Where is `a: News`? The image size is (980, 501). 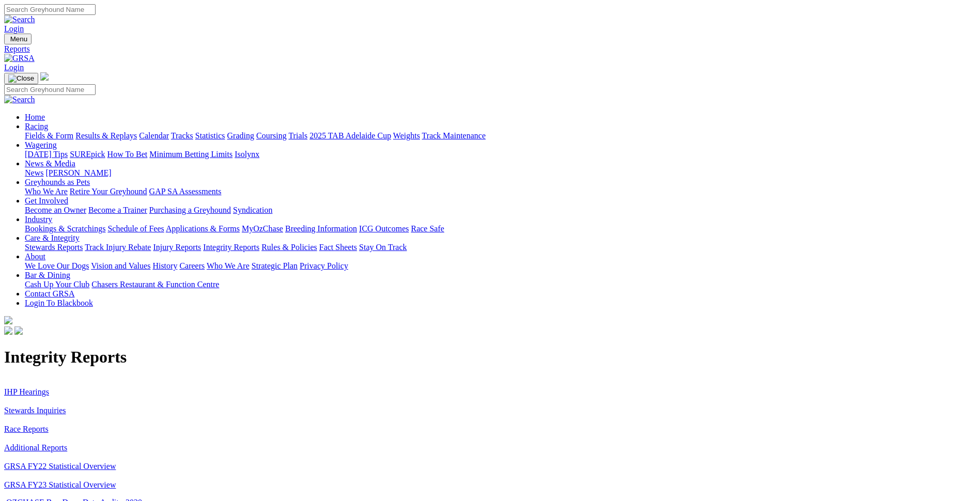
a: News is located at coordinates (34, 172).